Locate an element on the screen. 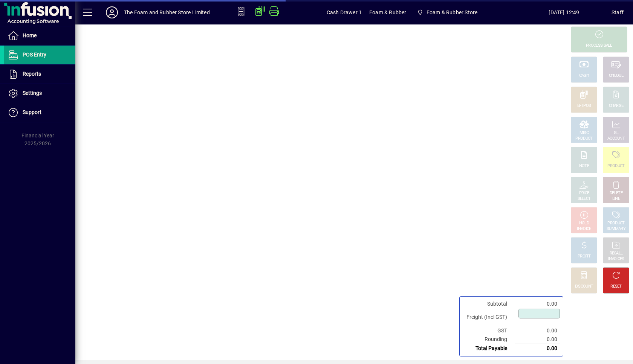 This screenshot has height=364, width=633. div: DELETE is located at coordinates (616, 193).